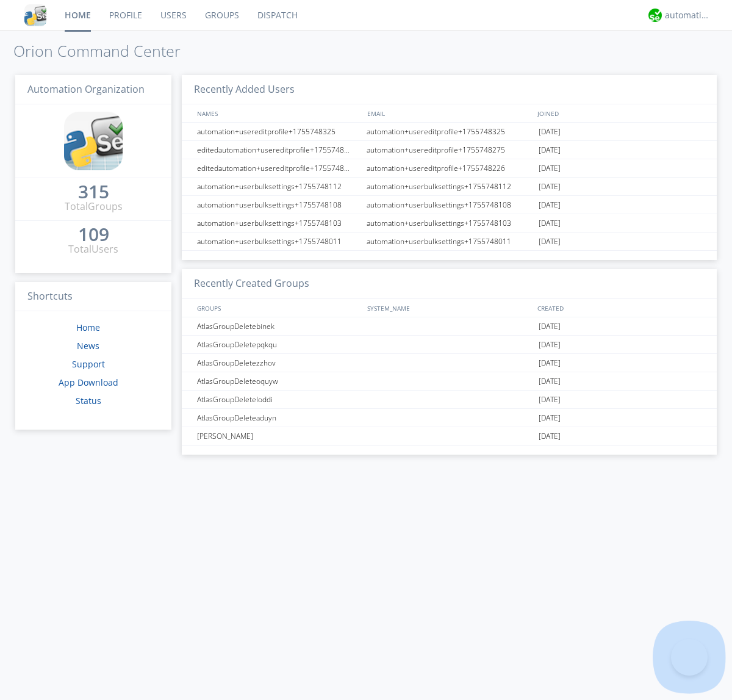  I want to click on a: Status, so click(88, 400).